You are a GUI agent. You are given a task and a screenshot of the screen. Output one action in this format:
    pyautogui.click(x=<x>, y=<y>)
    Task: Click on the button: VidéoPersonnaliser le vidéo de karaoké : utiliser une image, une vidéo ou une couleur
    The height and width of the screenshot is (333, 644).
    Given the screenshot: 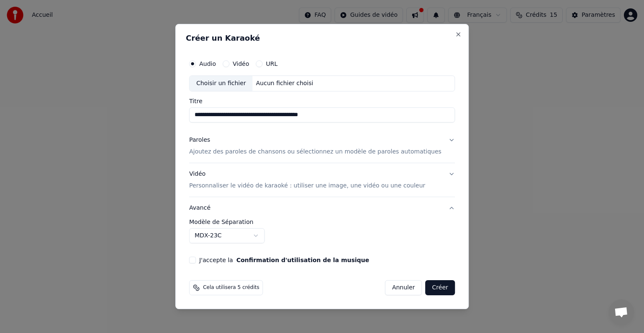 What is the action you would take?
    pyautogui.click(x=322, y=180)
    